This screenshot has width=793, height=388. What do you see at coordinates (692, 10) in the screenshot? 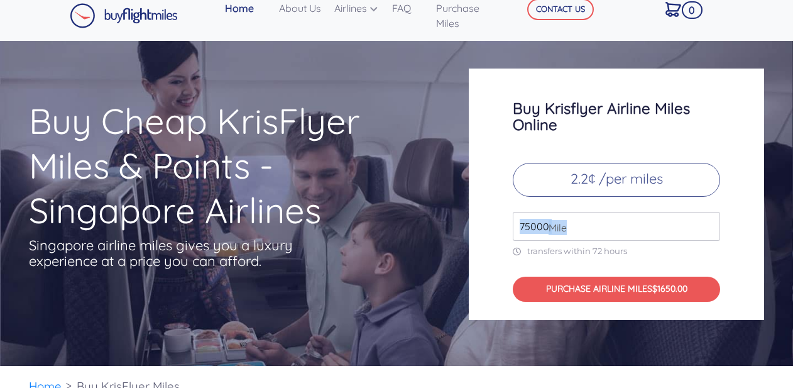
I see `span: 0` at bounding box center [692, 10].